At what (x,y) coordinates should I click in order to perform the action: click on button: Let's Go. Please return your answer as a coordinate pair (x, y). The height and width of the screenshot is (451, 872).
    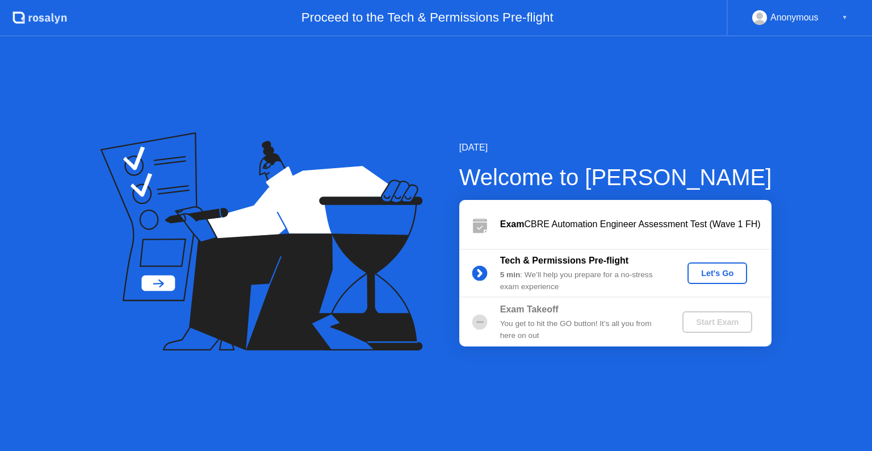
    Looking at the image, I should click on (717, 273).